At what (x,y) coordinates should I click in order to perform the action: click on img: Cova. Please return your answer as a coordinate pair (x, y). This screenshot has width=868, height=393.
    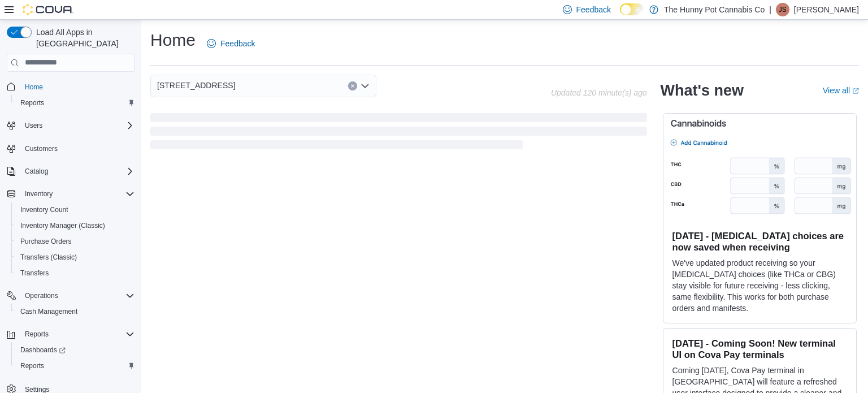
    Looking at the image, I should click on (48, 9).